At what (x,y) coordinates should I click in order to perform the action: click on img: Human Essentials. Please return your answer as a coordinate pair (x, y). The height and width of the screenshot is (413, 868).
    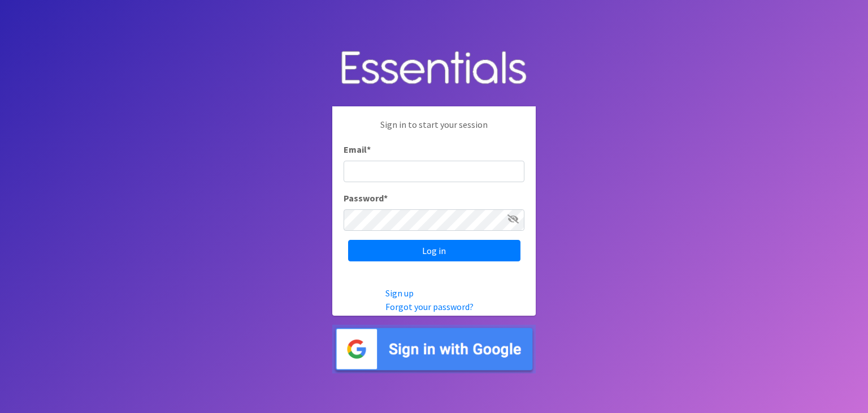
    Looking at the image, I should click on (434, 68).